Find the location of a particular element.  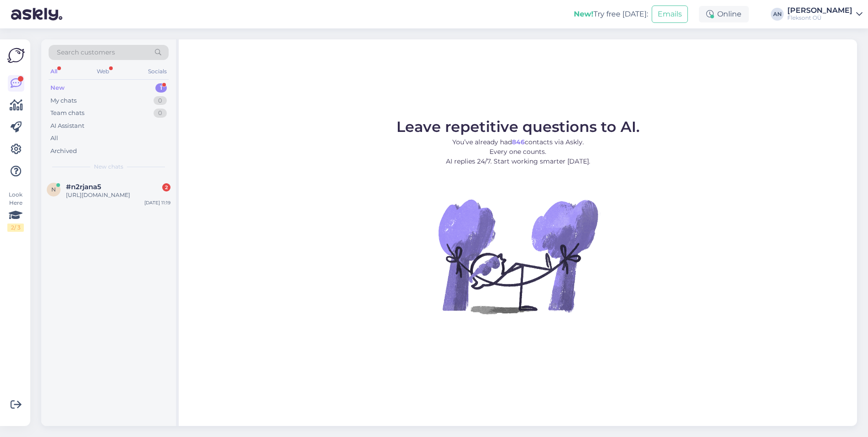

div: 2 is located at coordinates (166, 187).